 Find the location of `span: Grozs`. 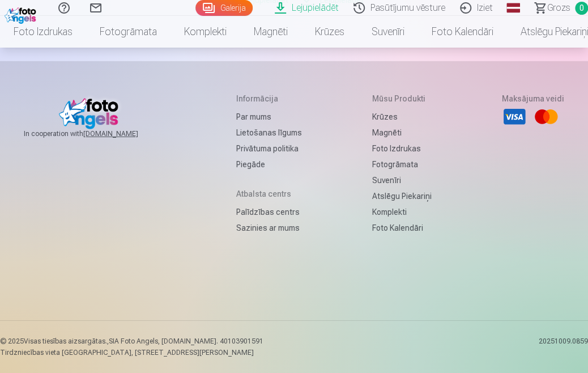

span: Grozs is located at coordinates (558, 8).